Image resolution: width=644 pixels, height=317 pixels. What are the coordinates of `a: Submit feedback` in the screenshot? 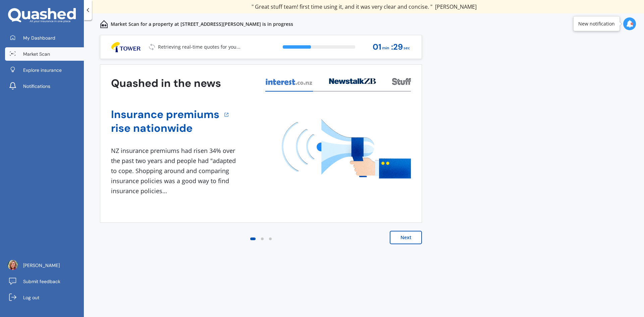 It's located at (44, 281).